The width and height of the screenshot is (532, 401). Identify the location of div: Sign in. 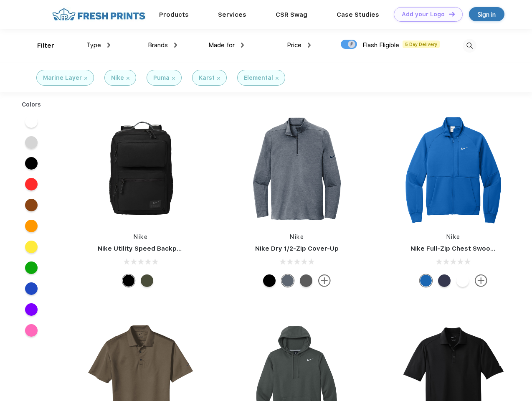
(486, 14).